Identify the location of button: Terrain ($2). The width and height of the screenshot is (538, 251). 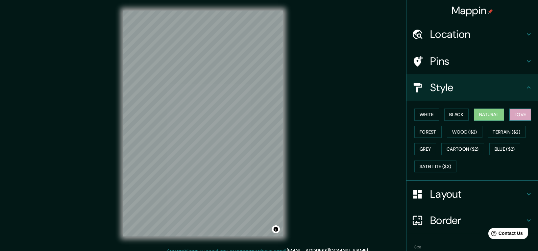
(506, 132).